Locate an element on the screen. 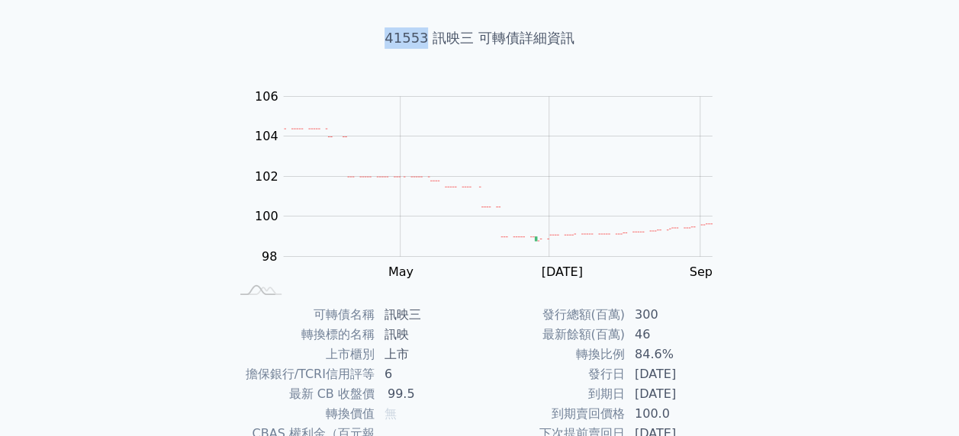 The width and height of the screenshot is (959, 436). tspan: 102 is located at coordinates (266, 176).